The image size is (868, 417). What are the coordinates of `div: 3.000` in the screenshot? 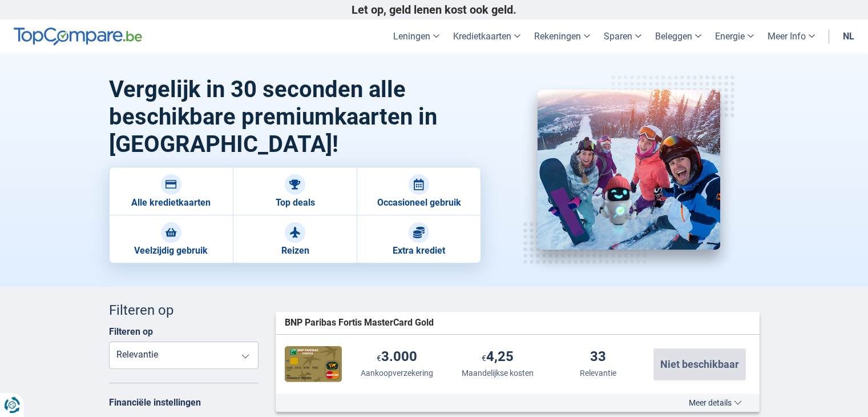 It's located at (397, 357).